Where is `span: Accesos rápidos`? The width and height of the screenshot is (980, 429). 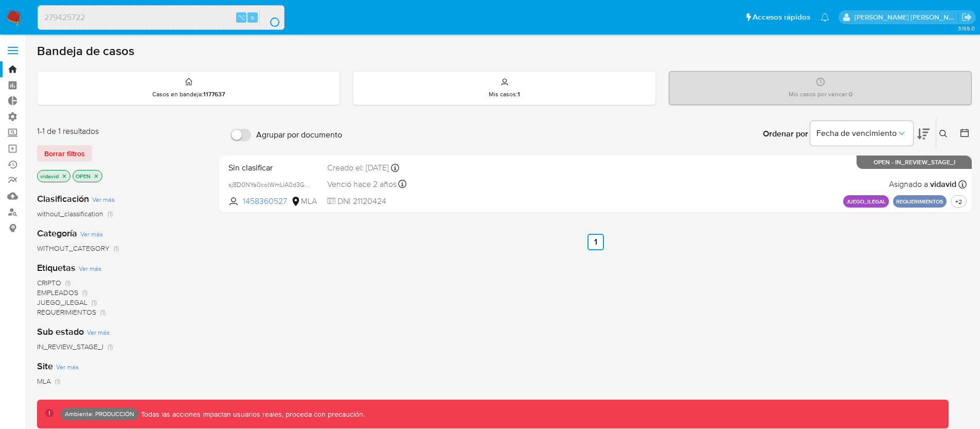
span: Accesos rápidos is located at coordinates (781, 17).